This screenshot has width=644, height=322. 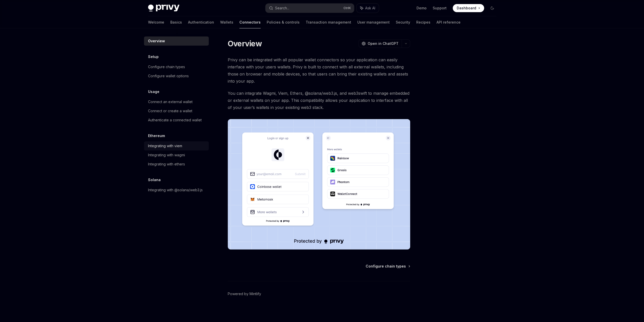 I want to click on span: Open in ChatGPT, so click(x=383, y=44).